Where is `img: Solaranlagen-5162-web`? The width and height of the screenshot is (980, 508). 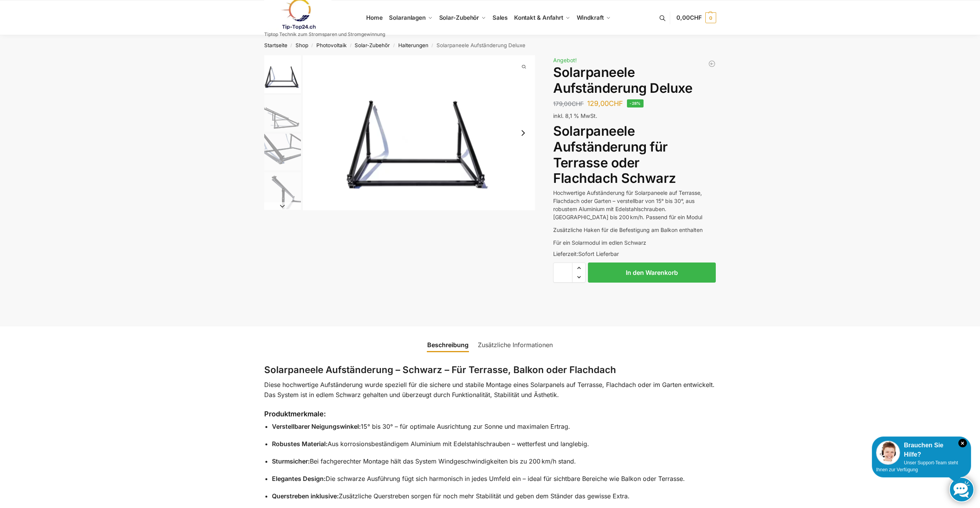 img: Solaranlagen-5162-web is located at coordinates (282, 113).